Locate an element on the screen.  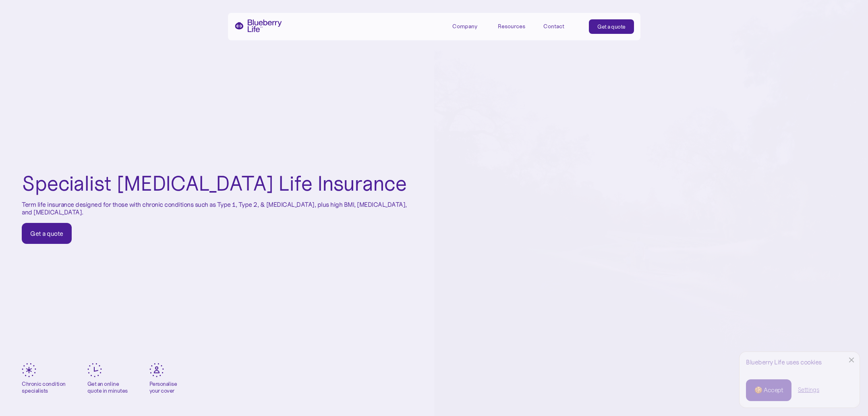
div: Close Cookie Popup is located at coordinates (852, 360).